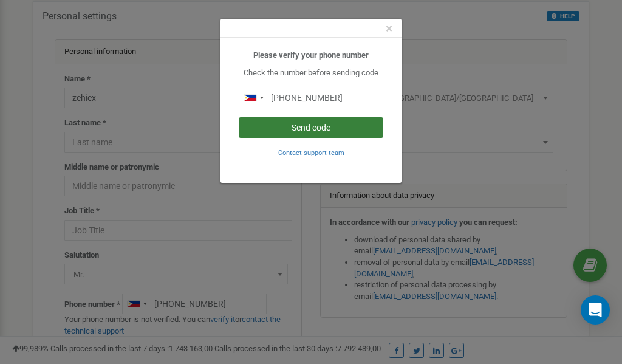  I want to click on b: Please verify your phone number, so click(311, 54).